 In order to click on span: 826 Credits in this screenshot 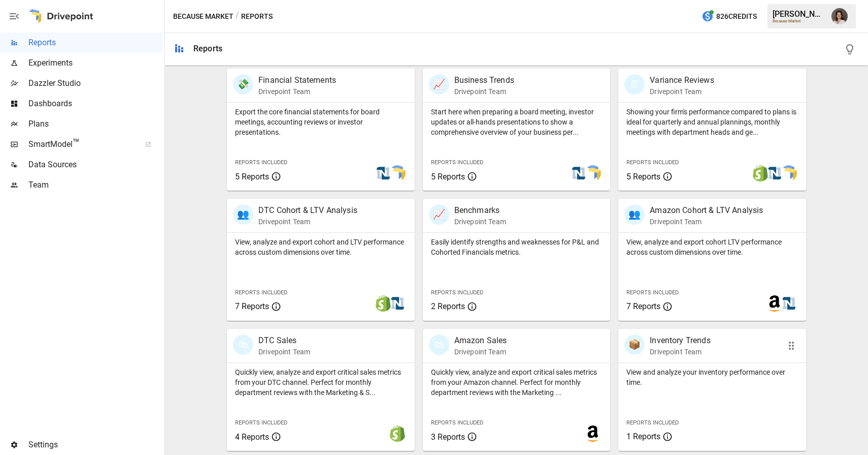, I will do `click(736, 16)`.